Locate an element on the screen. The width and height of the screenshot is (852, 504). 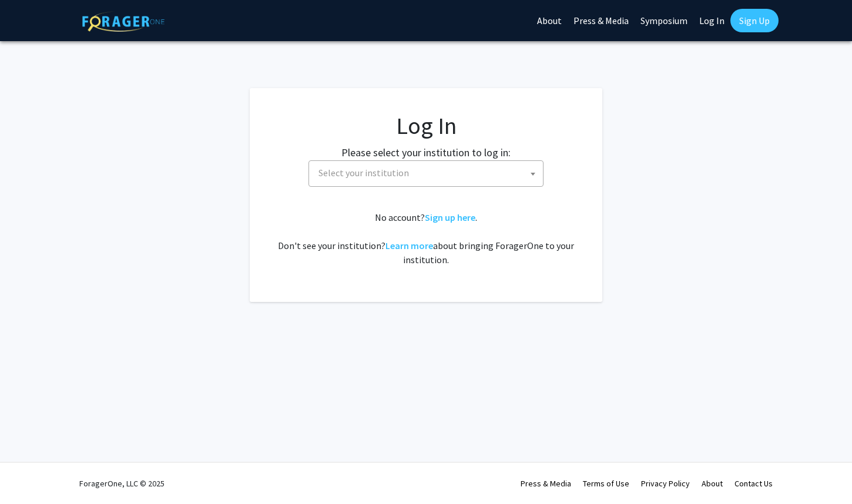
a: Press & Media is located at coordinates (545, 484).